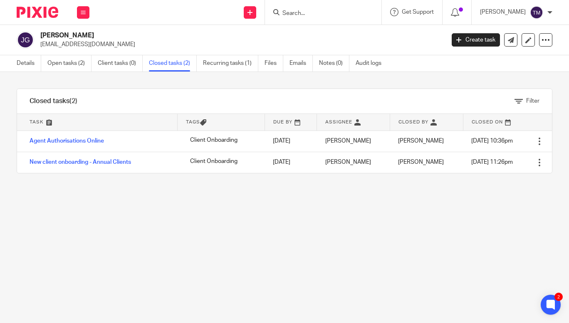 This screenshot has width=569, height=323. What do you see at coordinates (476, 40) in the screenshot?
I see `a: Create task` at bounding box center [476, 40].